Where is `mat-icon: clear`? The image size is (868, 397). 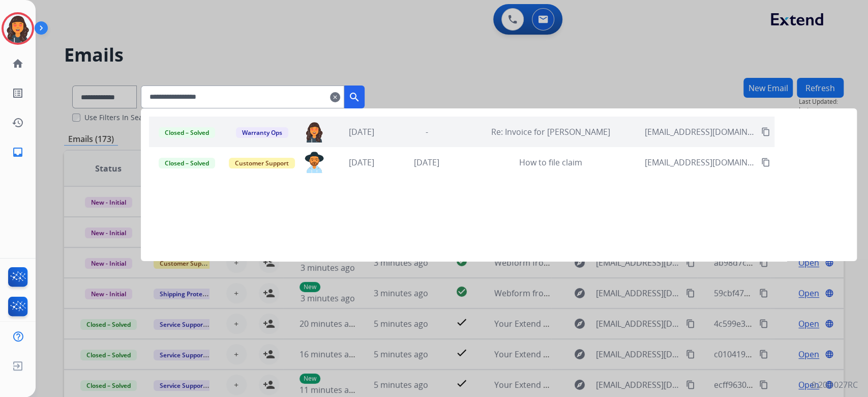
mat-icon: clear is located at coordinates (335, 97).